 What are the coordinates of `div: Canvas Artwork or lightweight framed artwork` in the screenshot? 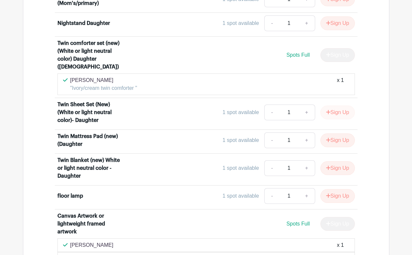 It's located at (91, 224).